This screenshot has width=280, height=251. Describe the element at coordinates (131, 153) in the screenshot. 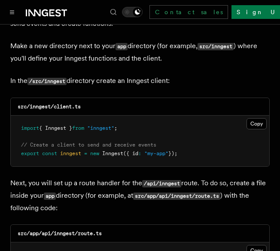

I see `span: ({ id` at that location.